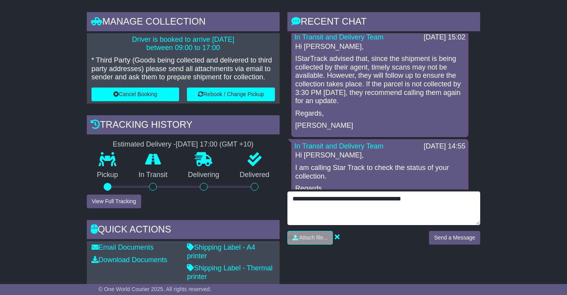 This screenshot has width=567, height=295. Describe the element at coordinates (107, 175) in the screenshot. I see `p: Pickup` at that location.